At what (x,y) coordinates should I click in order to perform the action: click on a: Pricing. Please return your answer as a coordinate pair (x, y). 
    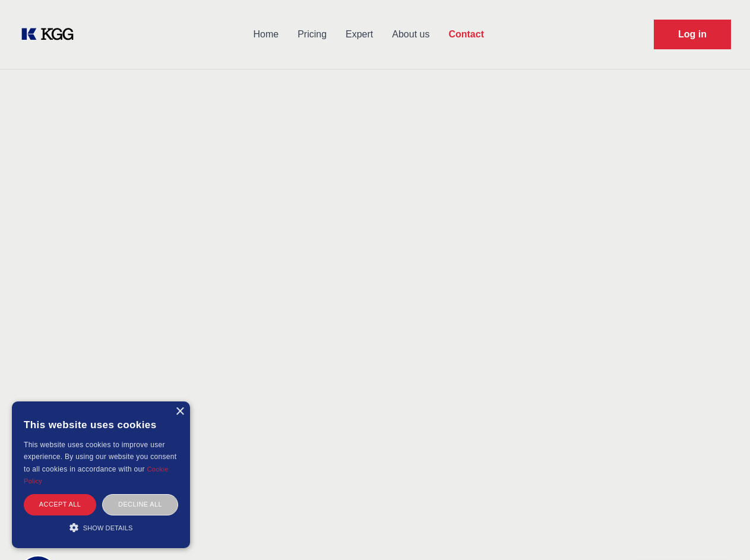
    Looking at the image, I should click on (312, 34).